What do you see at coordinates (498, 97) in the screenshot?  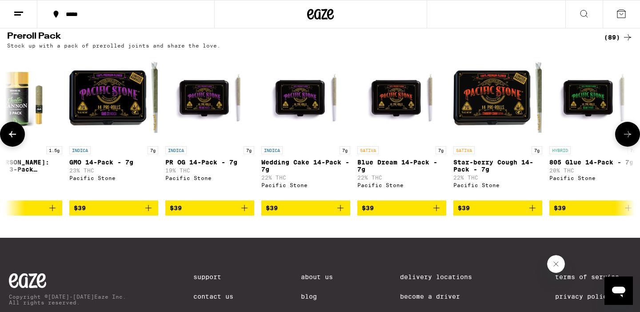 I see `img: Pacific Stone - Star-berry Cough 14-Pack - 7g` at bounding box center [498, 97].